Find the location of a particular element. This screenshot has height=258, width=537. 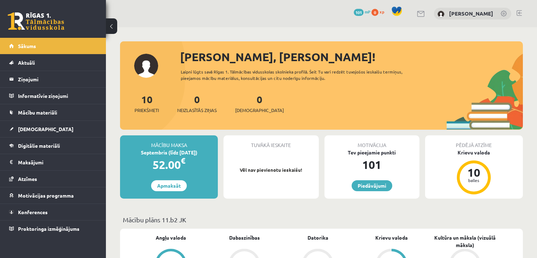

div: Mācību maksa is located at coordinates (169, 142).